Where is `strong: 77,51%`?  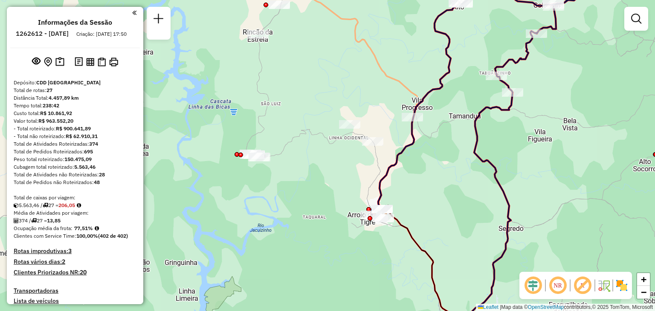
strong: 77,51% is located at coordinates (84, 228).